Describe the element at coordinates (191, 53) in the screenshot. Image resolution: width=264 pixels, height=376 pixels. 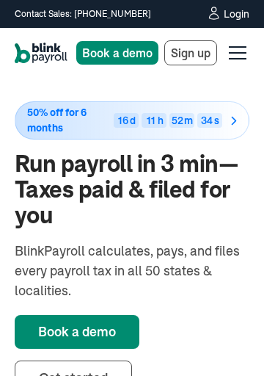
I see `span: Sign up` at that location.